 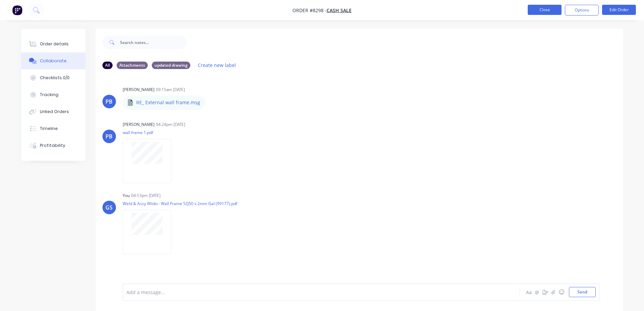 What do you see at coordinates (529, 292) in the screenshot?
I see `button: Aa` at bounding box center [529, 292].